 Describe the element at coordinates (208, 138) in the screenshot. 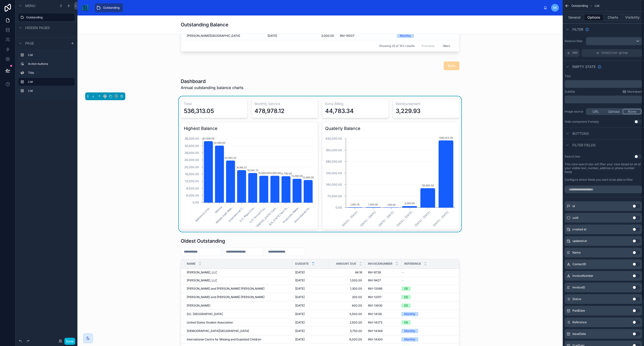

I see `text: 34,500.00` at that location.